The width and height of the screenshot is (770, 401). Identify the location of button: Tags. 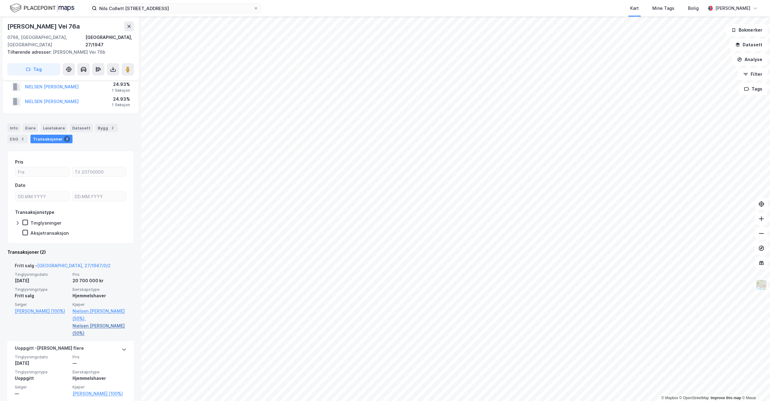
(753, 89).